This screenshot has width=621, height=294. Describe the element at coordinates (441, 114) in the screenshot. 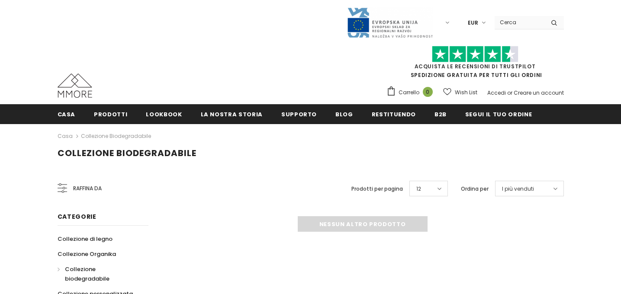

I see `span: B2B` at that location.